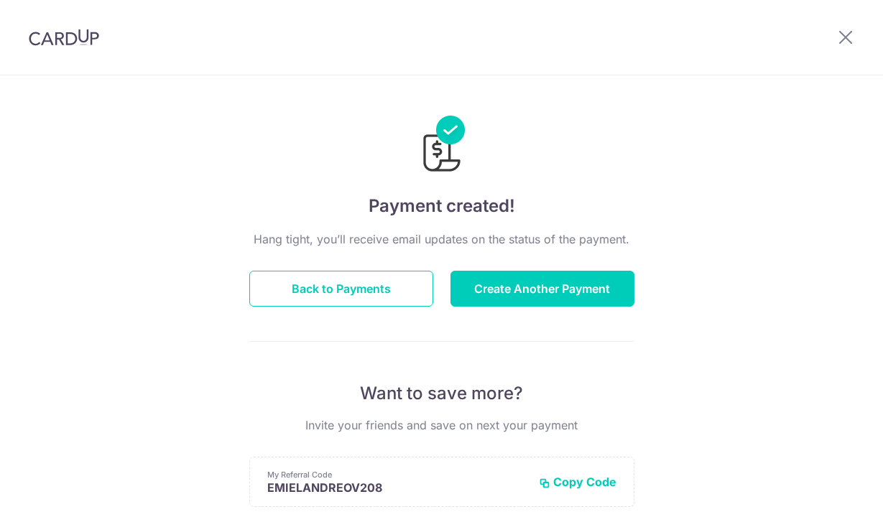 This screenshot has width=883, height=517. What do you see at coordinates (397, 488) in the screenshot?
I see `p: EMIELANDREOV208` at bounding box center [397, 488].